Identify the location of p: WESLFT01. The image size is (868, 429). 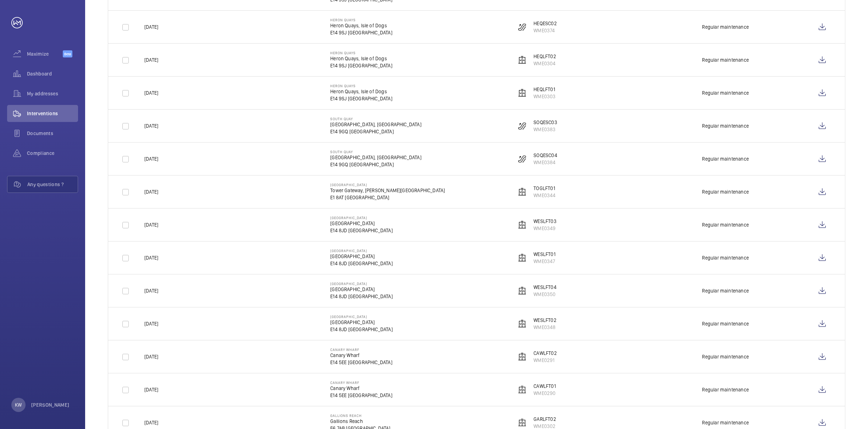
(544, 255).